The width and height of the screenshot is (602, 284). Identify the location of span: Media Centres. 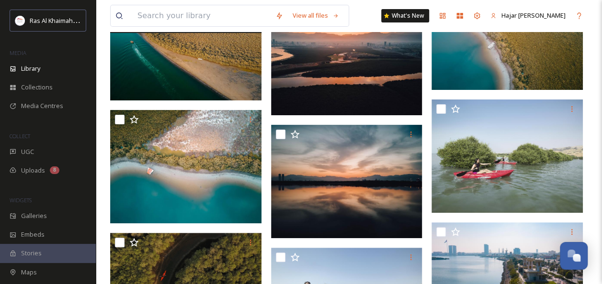
(42, 106).